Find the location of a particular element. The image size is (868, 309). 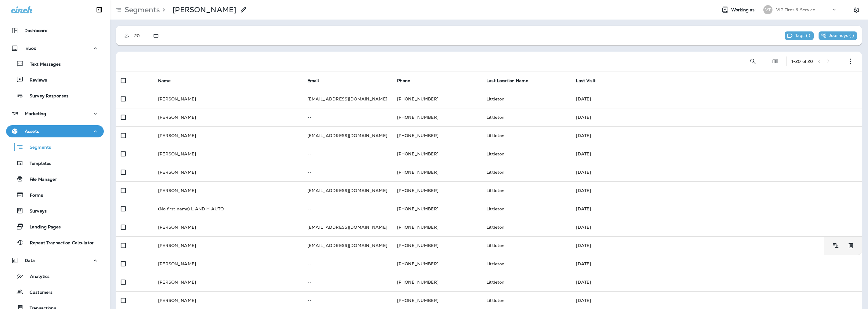

p: Inbox is located at coordinates (30, 48).